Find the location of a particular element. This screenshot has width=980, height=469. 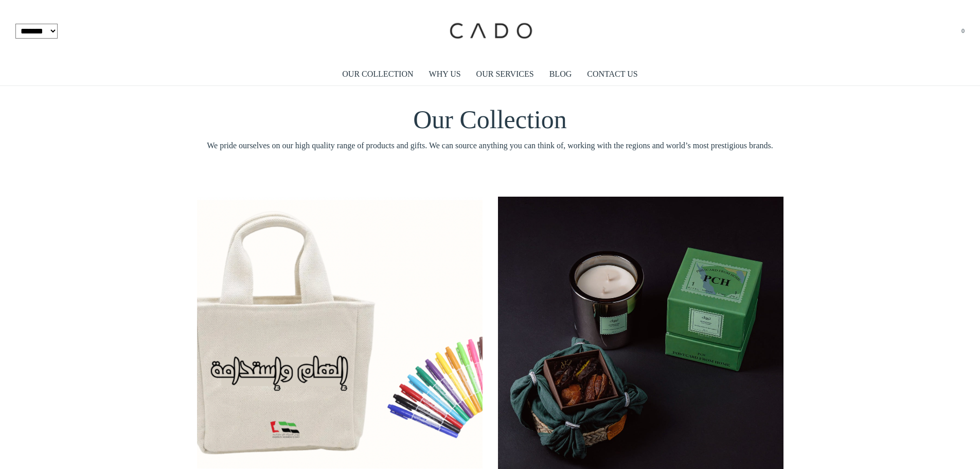

a: OUR SERVICES is located at coordinates (505, 74).